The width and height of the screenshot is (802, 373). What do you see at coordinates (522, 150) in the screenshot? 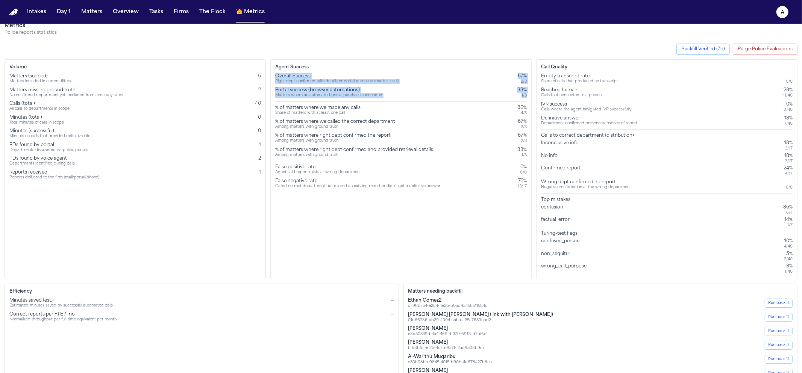
I see `div: 33%` at bounding box center [522, 150].